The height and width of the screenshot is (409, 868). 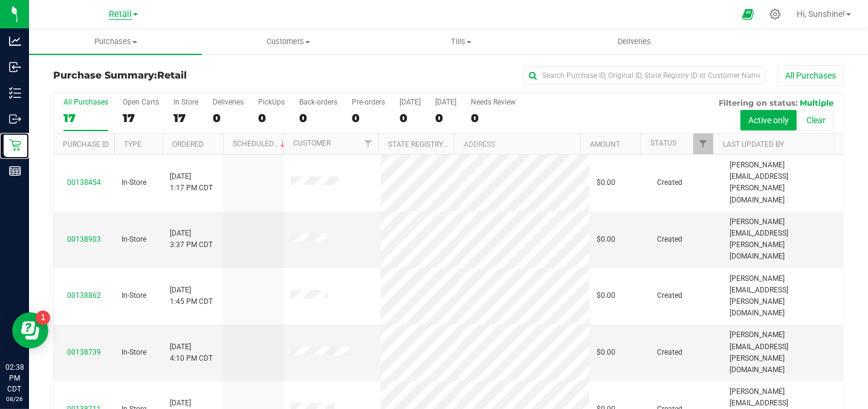 I want to click on inline-svg: Retail, so click(x=15, y=145).